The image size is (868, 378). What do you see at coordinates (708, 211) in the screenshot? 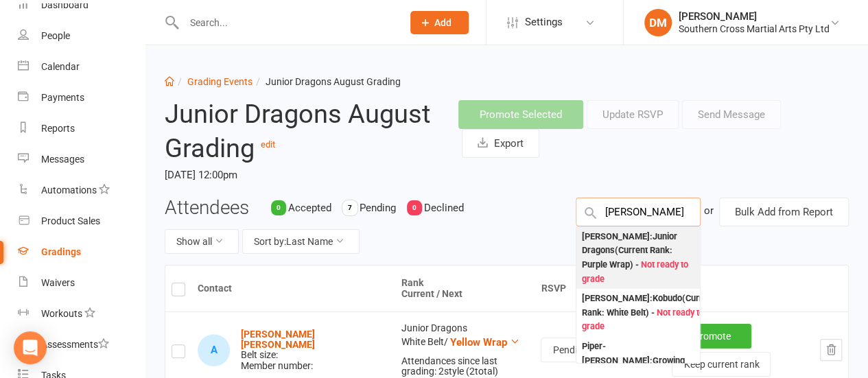
I see `div: or` at bounding box center [708, 211].